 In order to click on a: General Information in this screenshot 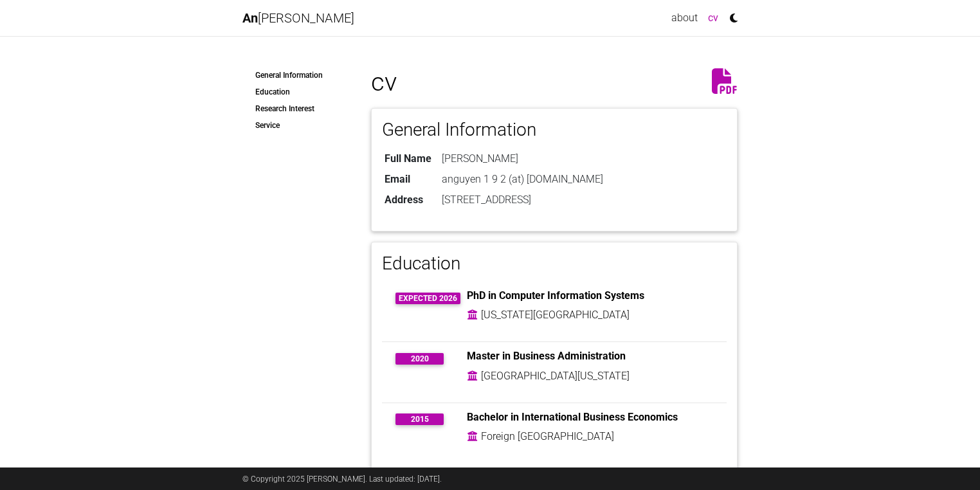, I will do `click(297, 75)`.